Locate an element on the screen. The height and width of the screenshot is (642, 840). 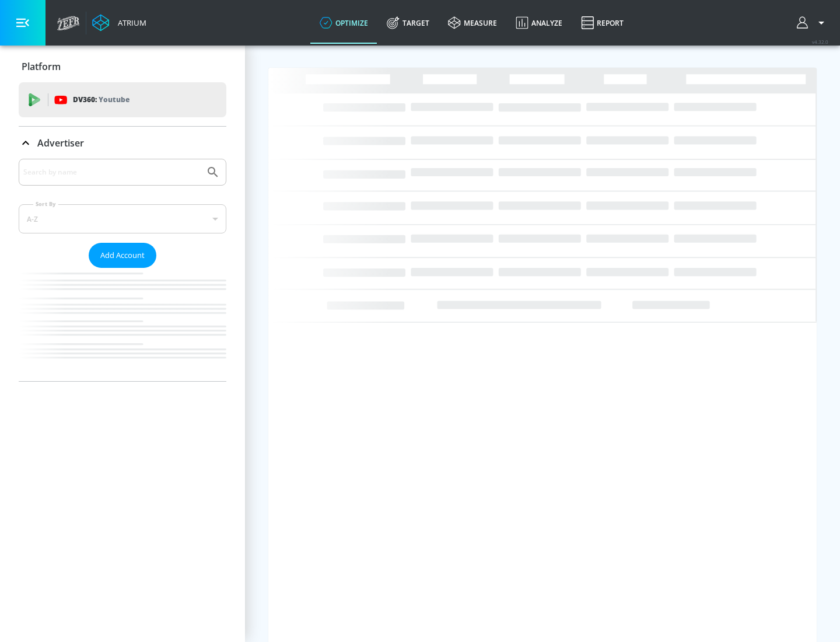
p: Youtube is located at coordinates (114, 99).